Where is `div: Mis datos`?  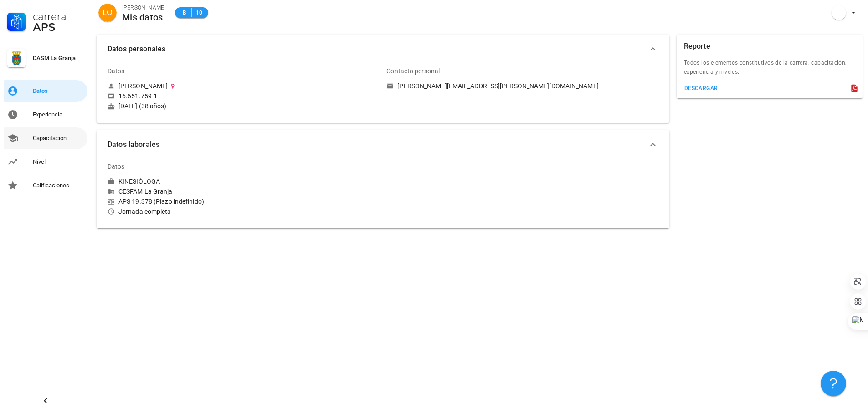 div: Mis datos is located at coordinates (144, 17).